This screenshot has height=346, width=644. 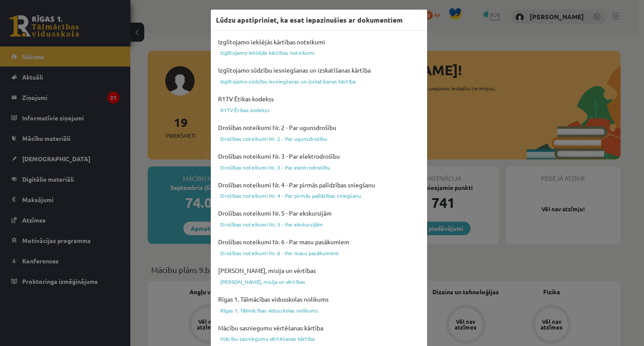 What do you see at coordinates (319, 224) in the screenshot?
I see `a: Drošības noteikumi Nr. 5 - Par ekskursijām` at bounding box center [319, 224].